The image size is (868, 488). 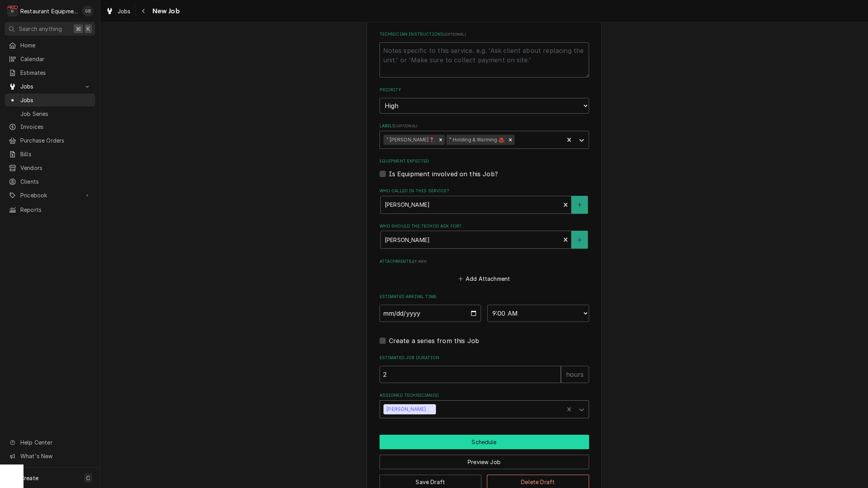 What do you see at coordinates (484, 126) in the screenshot?
I see `label: Labels` at bounding box center [484, 126].